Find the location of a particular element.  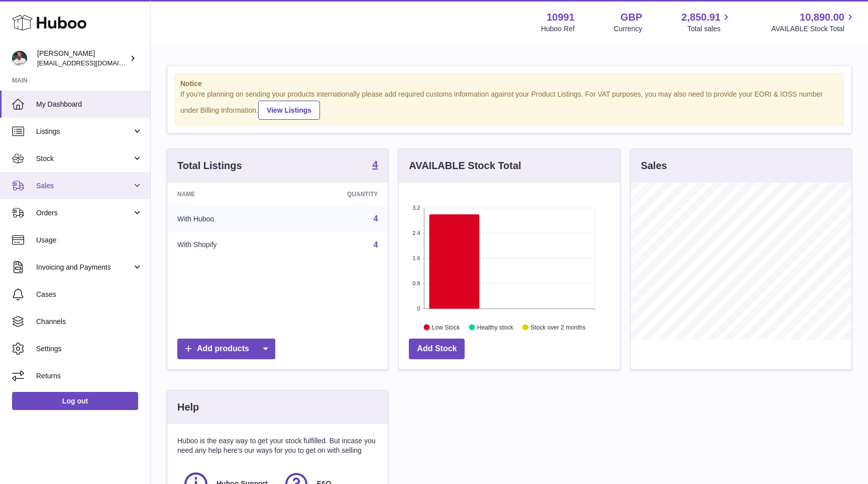

span: AVAILABLE Stock Total is located at coordinates (813, 29).